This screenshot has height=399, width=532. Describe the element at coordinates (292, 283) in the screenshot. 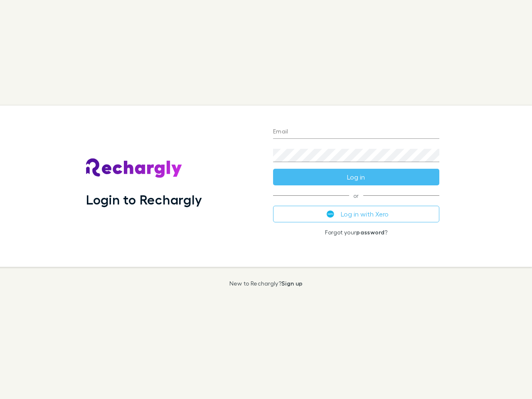

I see `a: Sign up` at that location.